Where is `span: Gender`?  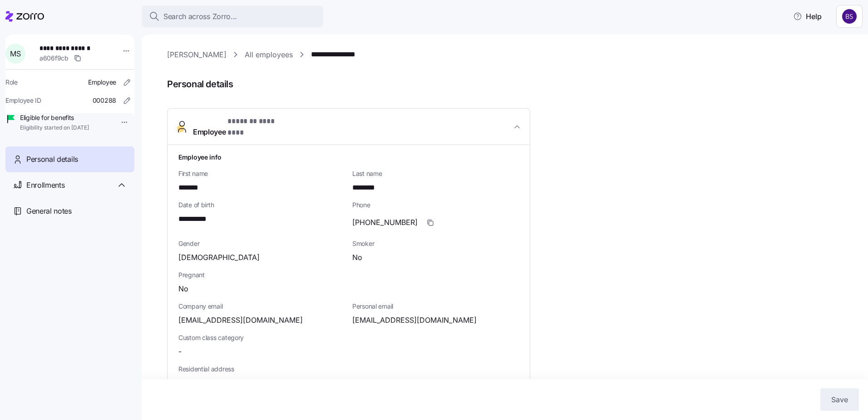 span: Gender is located at coordinates (262, 243).